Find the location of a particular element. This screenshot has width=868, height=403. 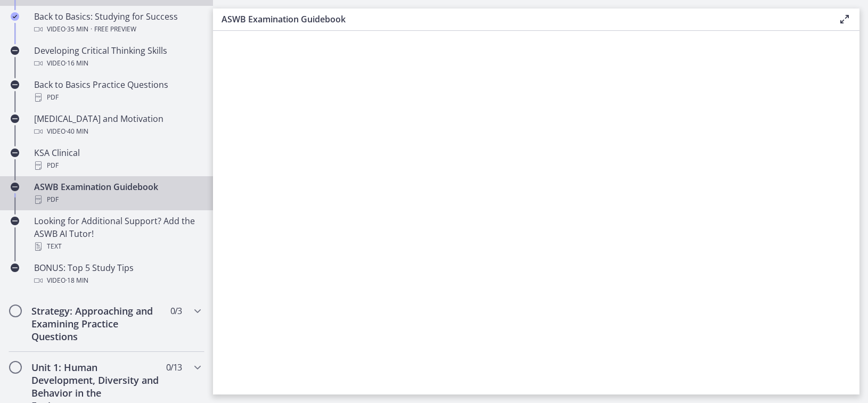

span: 0 / 3 is located at coordinates (176, 311).